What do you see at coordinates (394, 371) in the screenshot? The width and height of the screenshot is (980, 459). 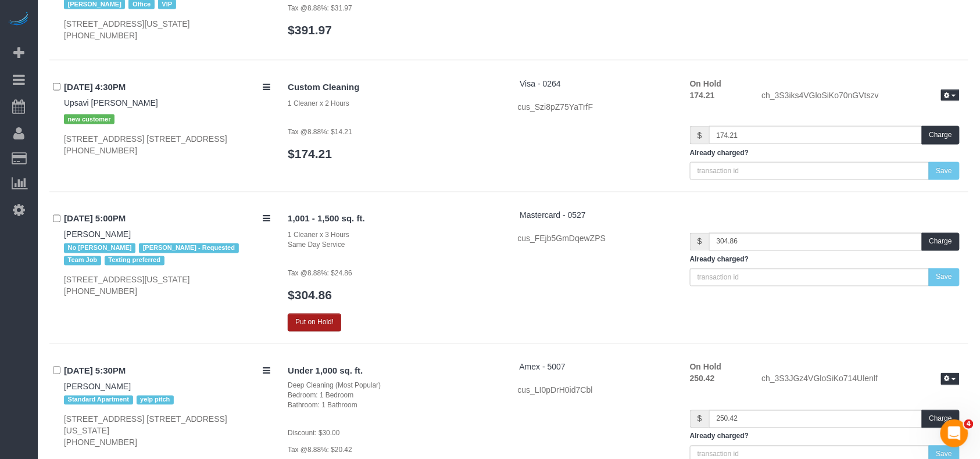 I see `h4: Under 1,000 sq. ft.` at bounding box center [394, 371].